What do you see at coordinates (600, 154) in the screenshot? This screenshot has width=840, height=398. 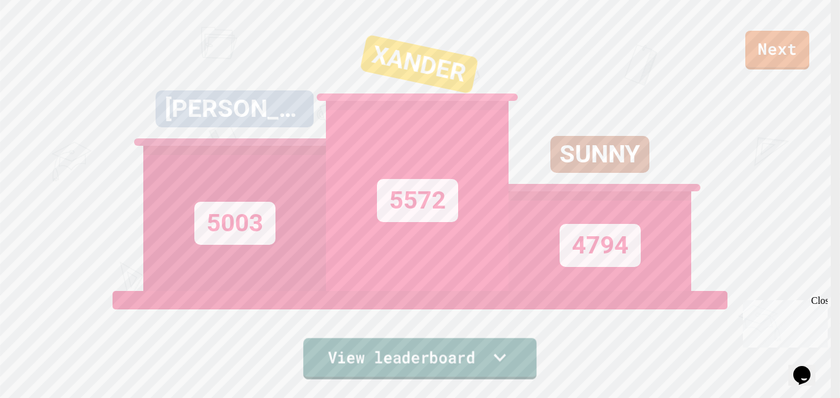 I see `div: SUNNY` at bounding box center [600, 154].